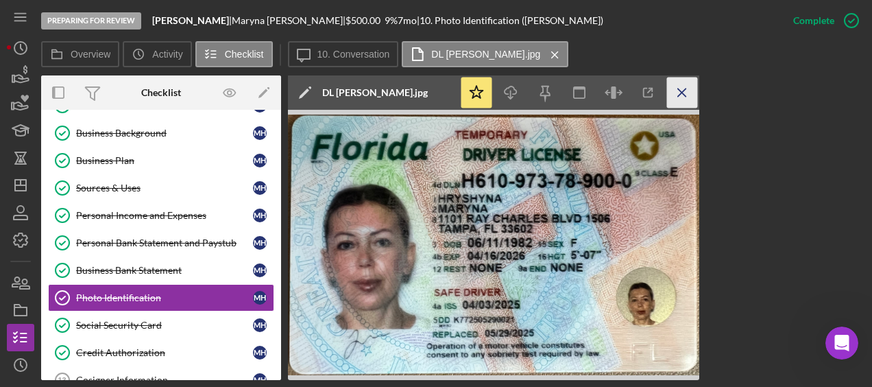  What do you see at coordinates (167, 54) in the screenshot?
I see `label: Activity` at bounding box center [167, 54].